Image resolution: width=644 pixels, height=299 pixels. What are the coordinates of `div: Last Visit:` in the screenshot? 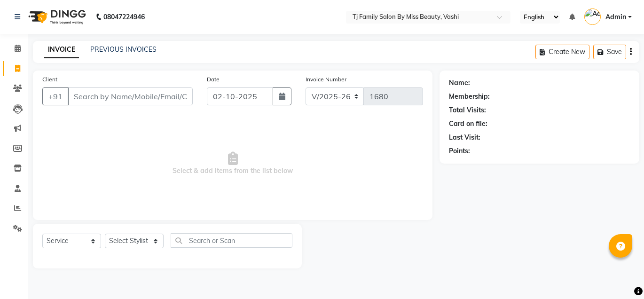 It's located at (464, 137).